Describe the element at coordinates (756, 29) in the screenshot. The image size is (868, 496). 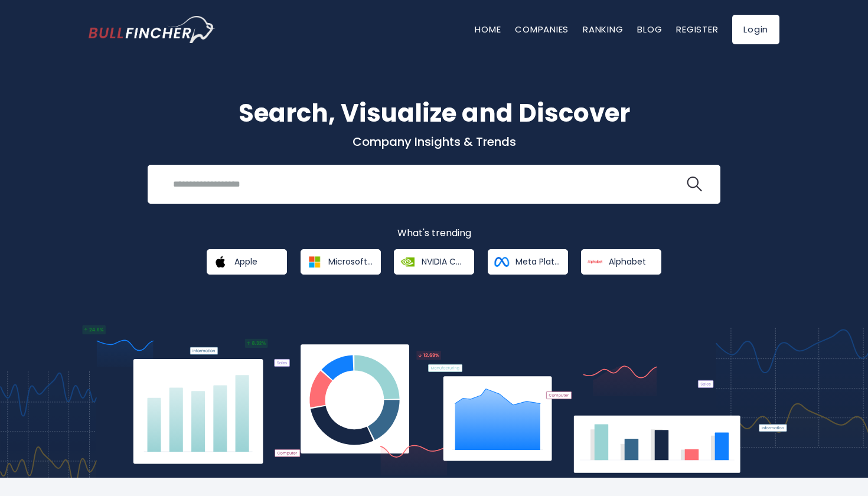
I see `a: Login` at that location.